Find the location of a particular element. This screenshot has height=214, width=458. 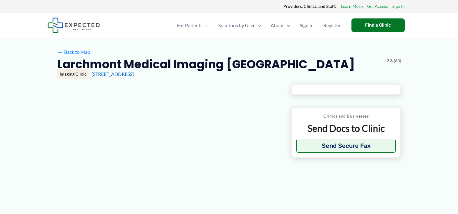

p: Clinics and Businesses is located at coordinates (346, 116).